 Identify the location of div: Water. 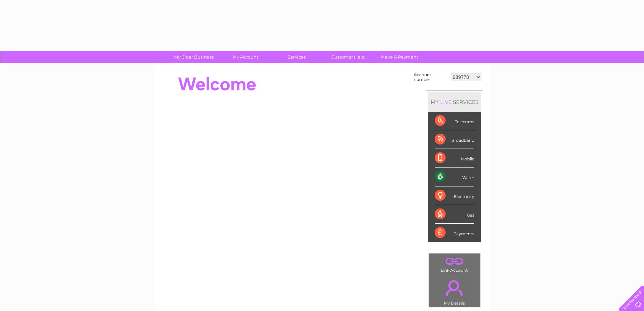
(454, 177).